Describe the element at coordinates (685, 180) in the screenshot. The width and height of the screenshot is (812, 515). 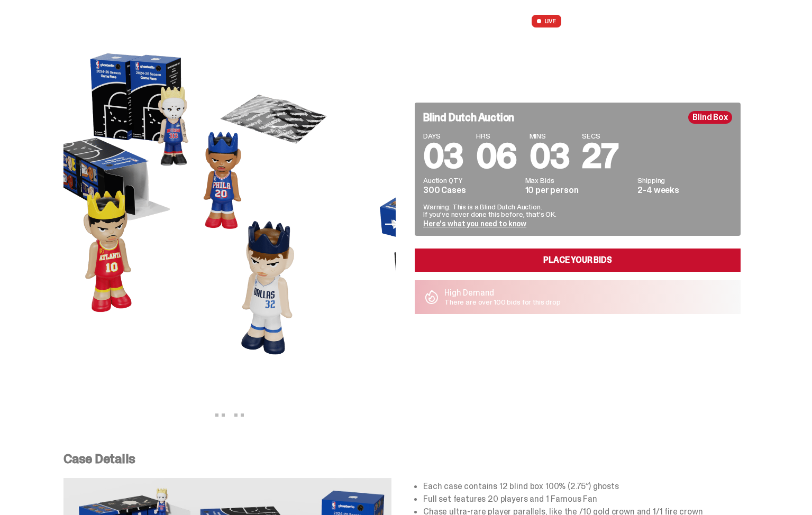
I see `dt: Shipping` at that location.